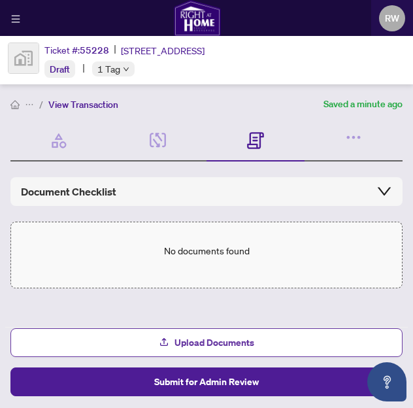 This screenshot has height=408, width=413. Describe the element at coordinates (83, 105) in the screenshot. I see `span: View Transaction` at that location.